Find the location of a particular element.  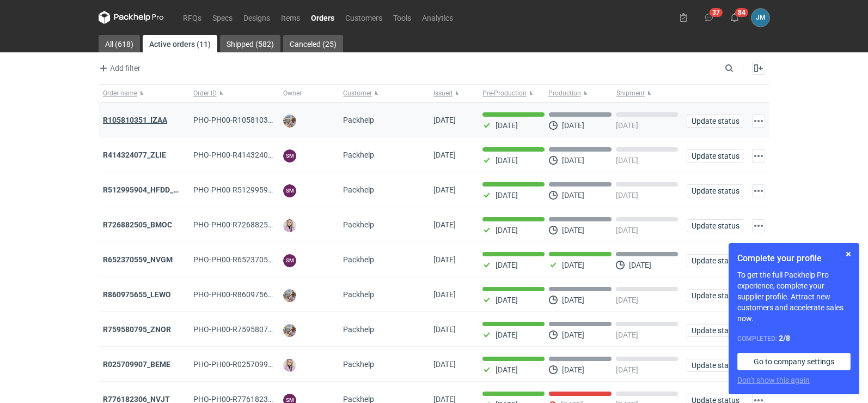

a: R860975655_LEWO is located at coordinates (137, 294).